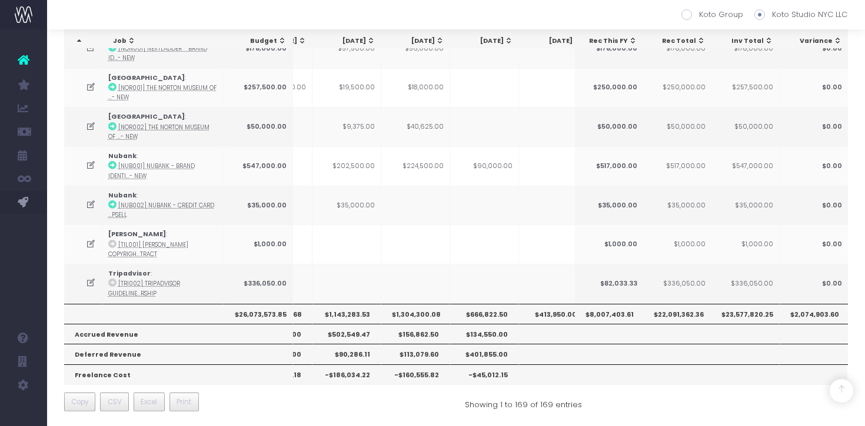 The height and width of the screenshot is (426, 865). Describe the element at coordinates (747, 41) in the screenshot. I see `div: Inv Total` at that location.